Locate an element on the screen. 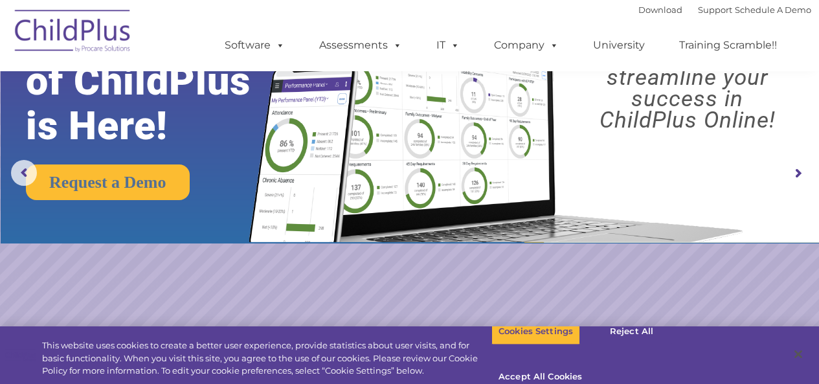  rs-layer: Boost your productivity and streamline your success in ChildPlus Online! is located at coordinates (687, 77).